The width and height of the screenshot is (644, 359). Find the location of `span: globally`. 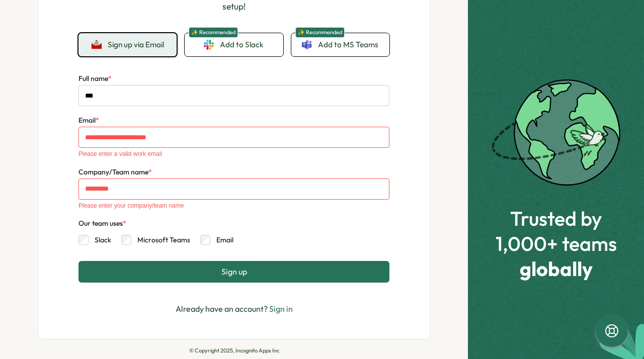

span: globally is located at coordinates (556, 269).